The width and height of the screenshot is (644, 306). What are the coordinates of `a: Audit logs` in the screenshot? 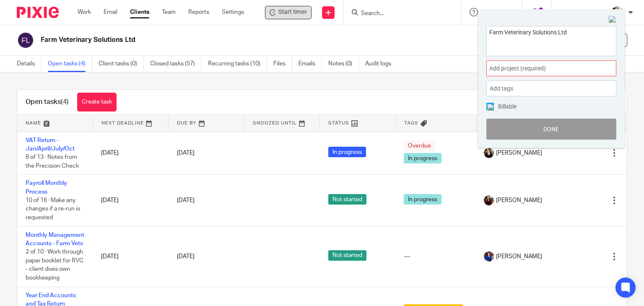 It's located at (381, 64).